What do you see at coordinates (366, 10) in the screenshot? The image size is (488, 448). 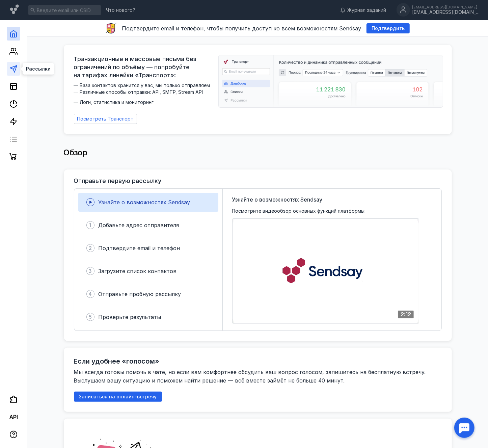 I see `span: Журнал заданий` at bounding box center [366, 10].